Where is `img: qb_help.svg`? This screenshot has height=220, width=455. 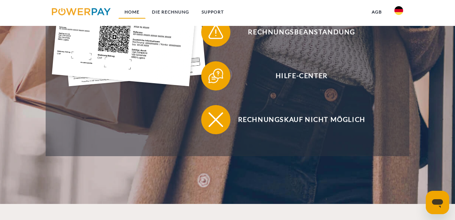
img: qb_help.svg is located at coordinates (216, 76).